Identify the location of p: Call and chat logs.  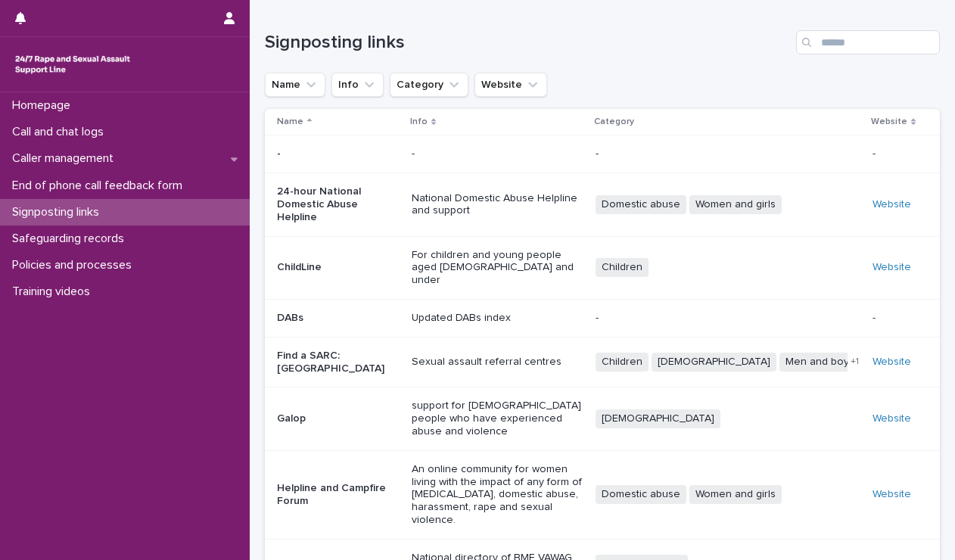
(61, 132).